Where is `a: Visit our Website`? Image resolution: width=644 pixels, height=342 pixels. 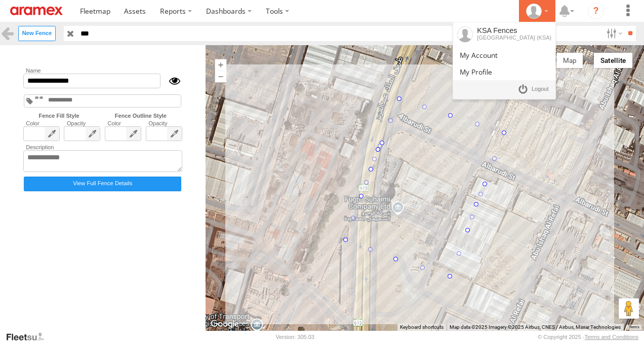 a: Visit our Website is located at coordinates (29, 336).